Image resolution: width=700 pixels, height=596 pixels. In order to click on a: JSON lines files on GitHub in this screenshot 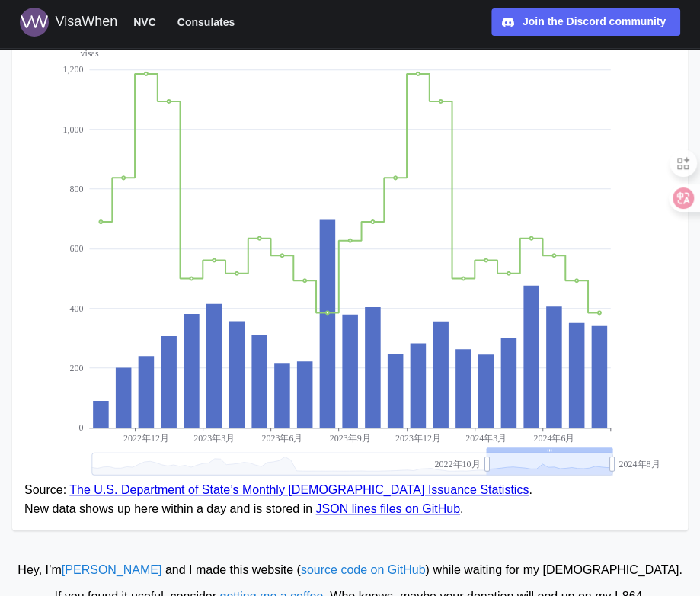, I will do `click(387, 508)`.